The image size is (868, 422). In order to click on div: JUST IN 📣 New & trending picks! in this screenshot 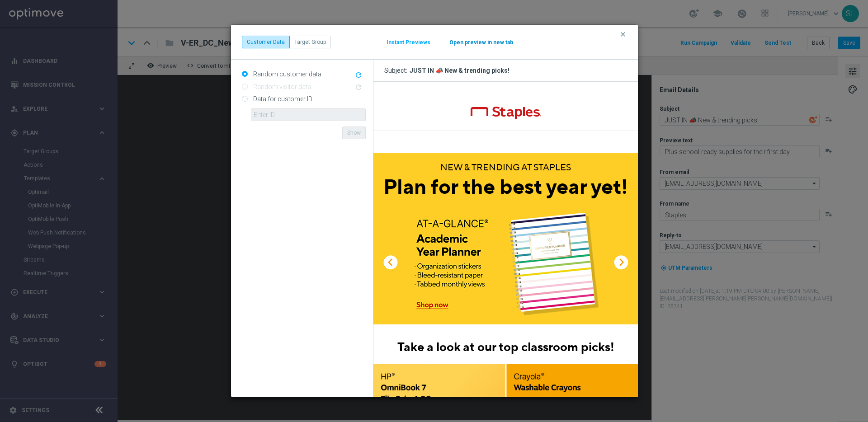, I will do `click(459, 70)`.